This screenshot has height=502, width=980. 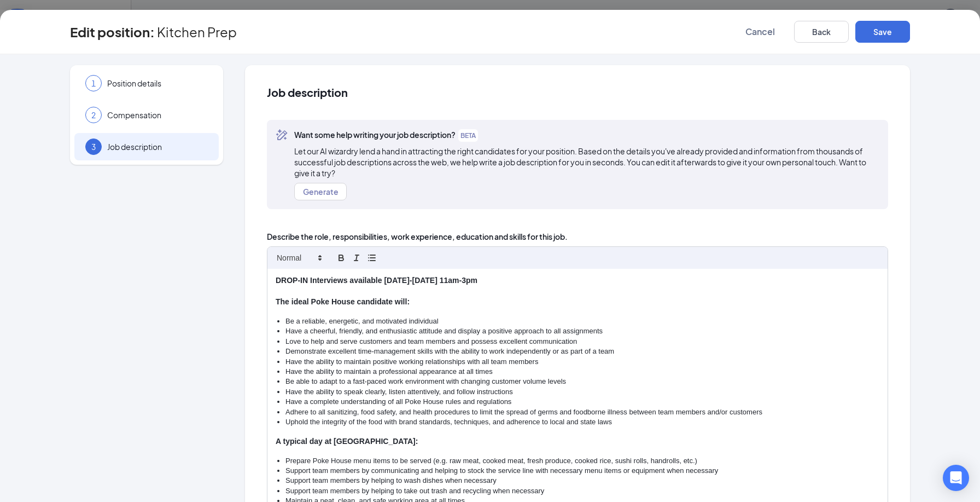 I want to click on button: Back, so click(x=822, y=32).